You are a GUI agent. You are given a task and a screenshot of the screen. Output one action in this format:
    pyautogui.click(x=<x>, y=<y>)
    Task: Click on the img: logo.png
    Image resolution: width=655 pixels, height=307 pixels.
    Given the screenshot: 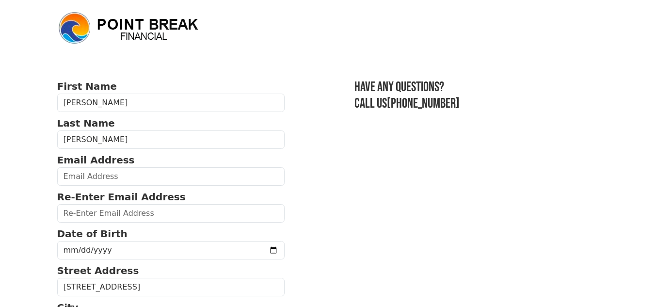 What is the action you would take?
    pyautogui.click(x=130, y=28)
    